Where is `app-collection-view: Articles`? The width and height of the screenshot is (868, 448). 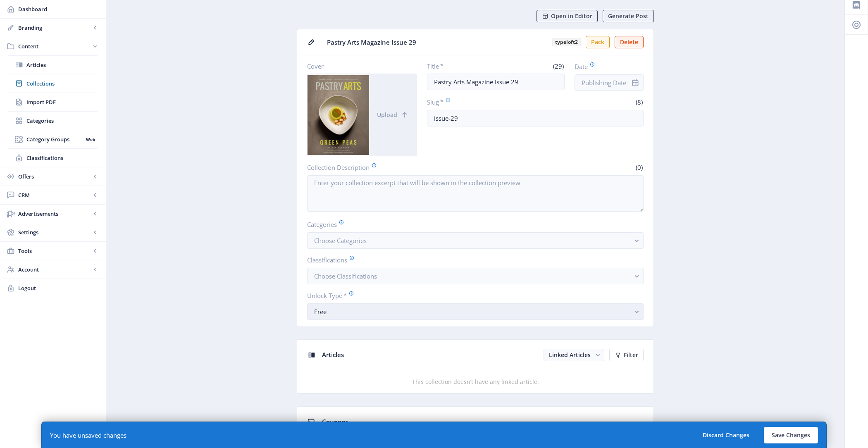
app-collection-view: Articles is located at coordinates (475, 366).